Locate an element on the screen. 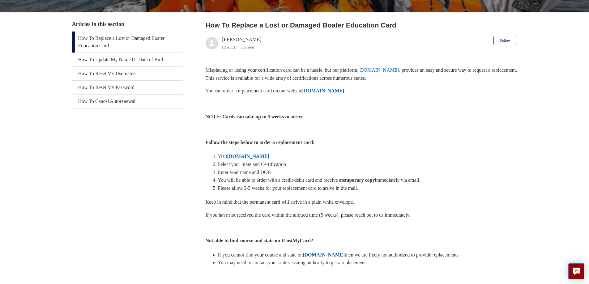 The width and height of the screenshot is (589, 284). a: How To Reset My Username is located at coordinates (128, 74).